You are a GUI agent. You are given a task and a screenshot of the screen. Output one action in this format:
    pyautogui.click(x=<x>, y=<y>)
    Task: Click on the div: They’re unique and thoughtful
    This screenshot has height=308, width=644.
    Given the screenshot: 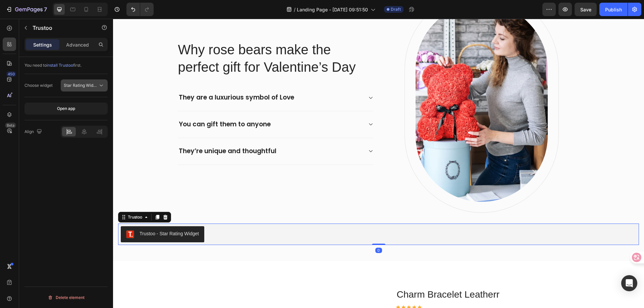 What is the action you would take?
    pyautogui.click(x=114, y=132)
    